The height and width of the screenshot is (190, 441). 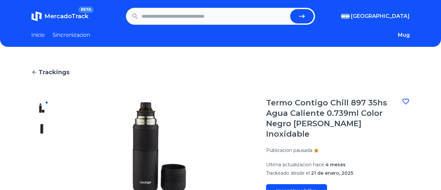 I want to click on span: Ultima actualizacion hace, so click(x=295, y=165).